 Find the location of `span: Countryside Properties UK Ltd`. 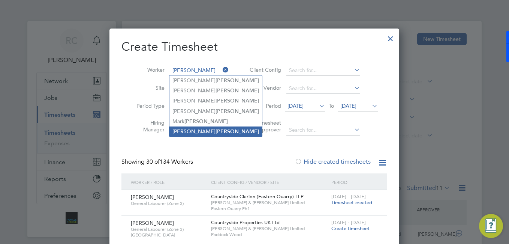

span: Countryside Properties UK Ltd is located at coordinates (245, 222).